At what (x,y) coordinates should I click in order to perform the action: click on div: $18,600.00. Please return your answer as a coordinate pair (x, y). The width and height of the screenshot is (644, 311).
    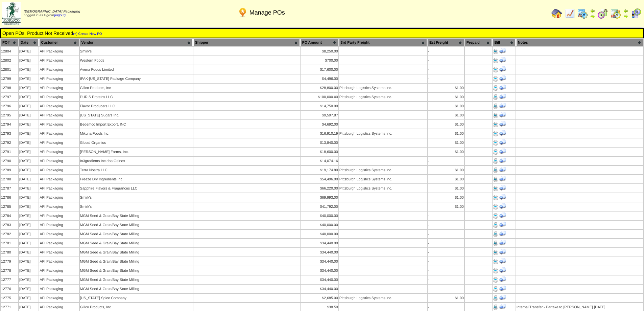
    Looking at the image, I should click on (320, 152).